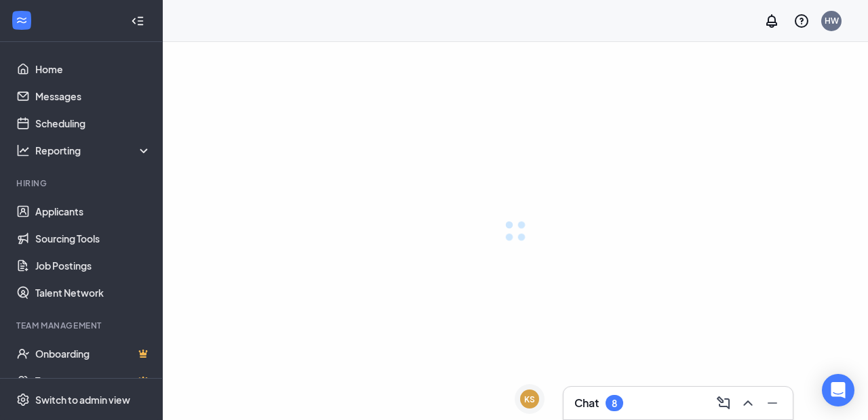 This screenshot has height=420, width=868. Describe the element at coordinates (838, 390) in the screenshot. I see `div: Open Intercom Messenger` at that location.